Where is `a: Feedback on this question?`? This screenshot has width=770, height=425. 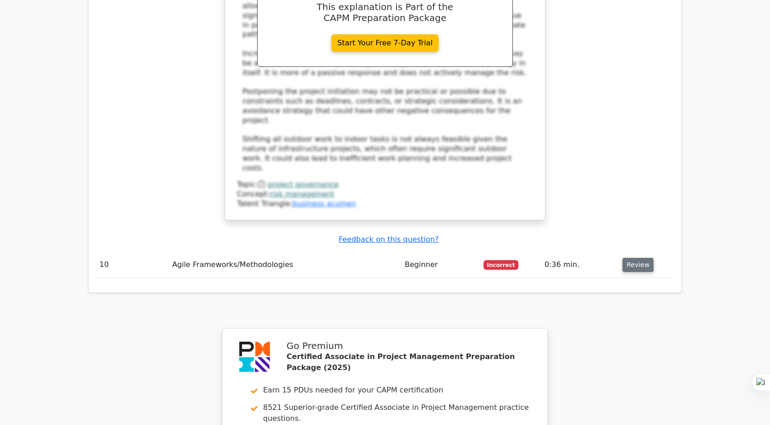
a: Feedback on this question? is located at coordinates (389, 239).